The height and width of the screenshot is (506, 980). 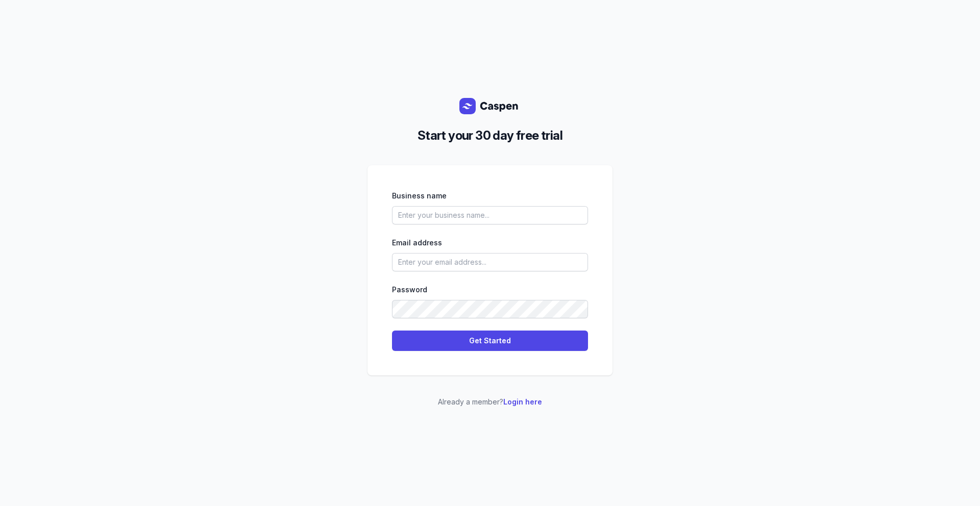 I want to click on a: Login here, so click(x=522, y=401).